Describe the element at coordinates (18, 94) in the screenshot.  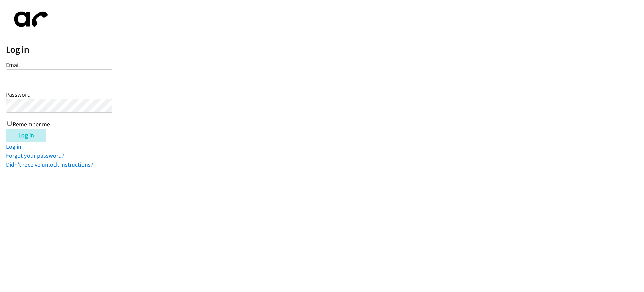
I see `label: Password` at that location.